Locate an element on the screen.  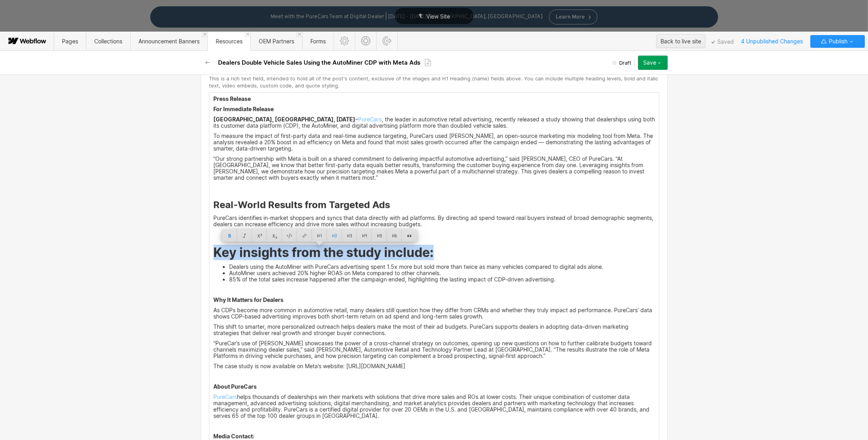
button: Back to live site is located at coordinates (681, 41).